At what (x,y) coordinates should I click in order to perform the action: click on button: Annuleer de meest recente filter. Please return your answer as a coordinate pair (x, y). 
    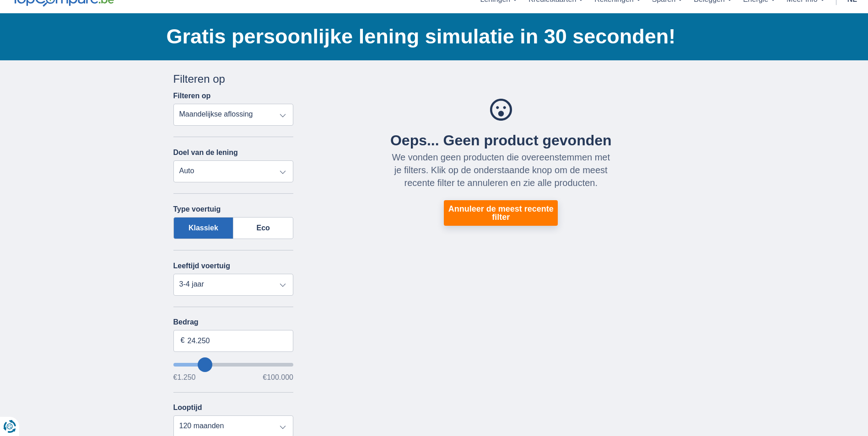
    Looking at the image, I should click on (501, 213).